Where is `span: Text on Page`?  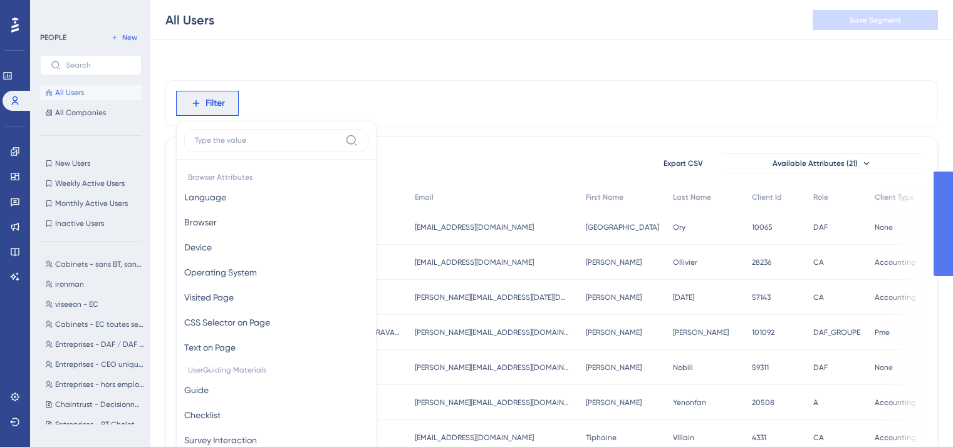
span: Text on Page is located at coordinates (210, 348).